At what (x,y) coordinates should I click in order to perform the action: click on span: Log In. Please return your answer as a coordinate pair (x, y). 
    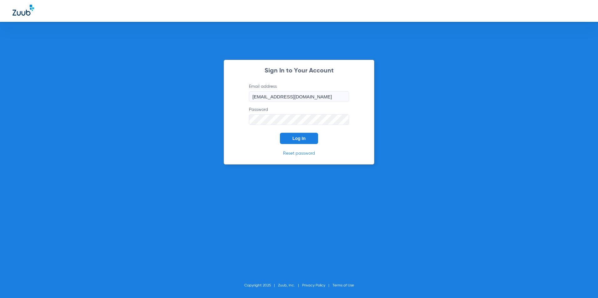
    Looking at the image, I should click on (299, 139).